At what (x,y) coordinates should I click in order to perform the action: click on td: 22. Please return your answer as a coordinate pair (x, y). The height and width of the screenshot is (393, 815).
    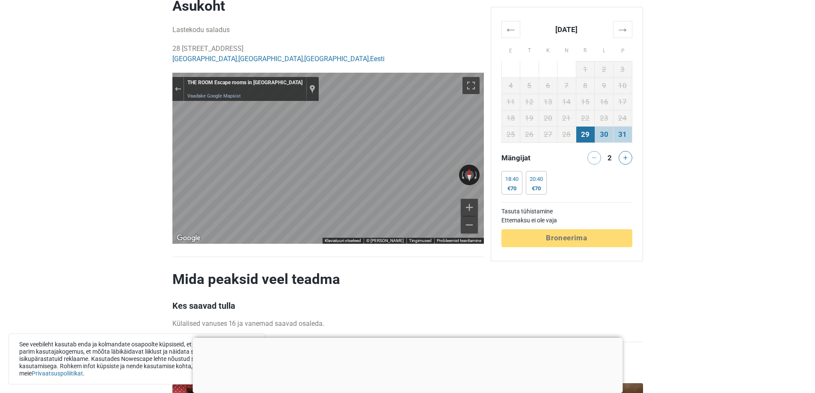
    Looking at the image, I should click on (585, 118).